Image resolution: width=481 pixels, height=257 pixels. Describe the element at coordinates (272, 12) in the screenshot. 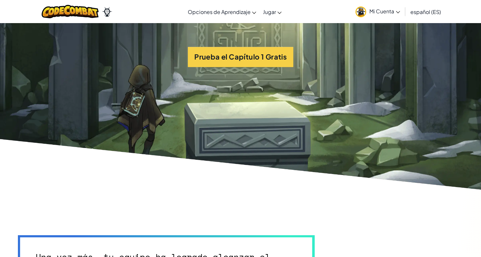

I see `a: Jugar` at that location.